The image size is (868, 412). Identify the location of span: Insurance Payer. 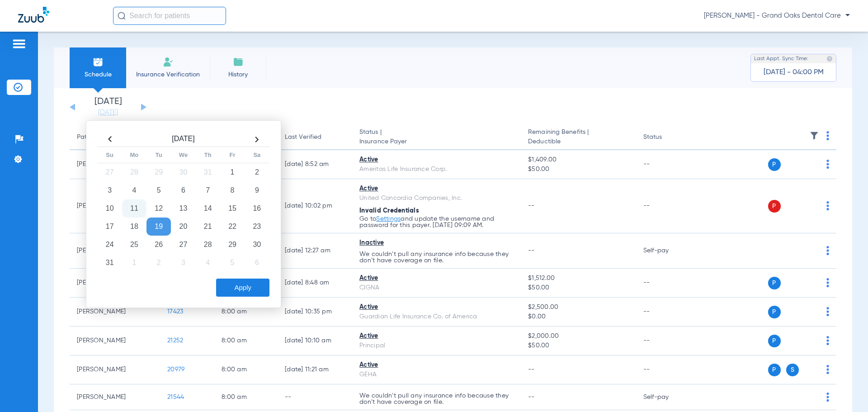
(436, 141).